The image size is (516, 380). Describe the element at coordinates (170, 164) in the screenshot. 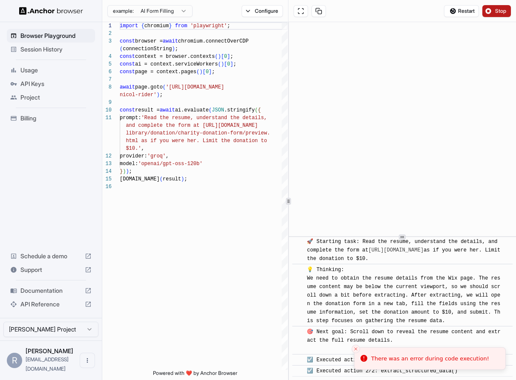

I see `span: 'openai/gpt-oss-120b'` at that location.